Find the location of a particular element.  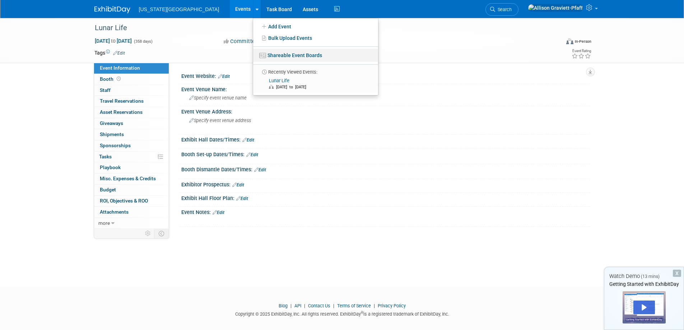

a: Search is located at coordinates (502, 9).